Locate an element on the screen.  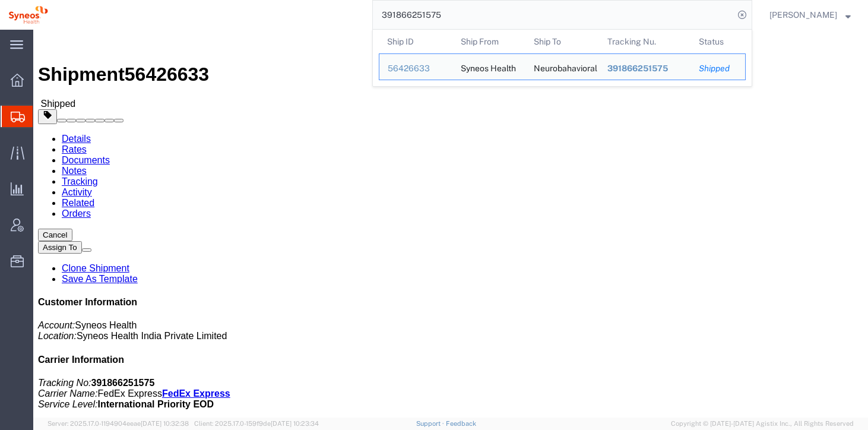
a: Feedback is located at coordinates (461, 423).